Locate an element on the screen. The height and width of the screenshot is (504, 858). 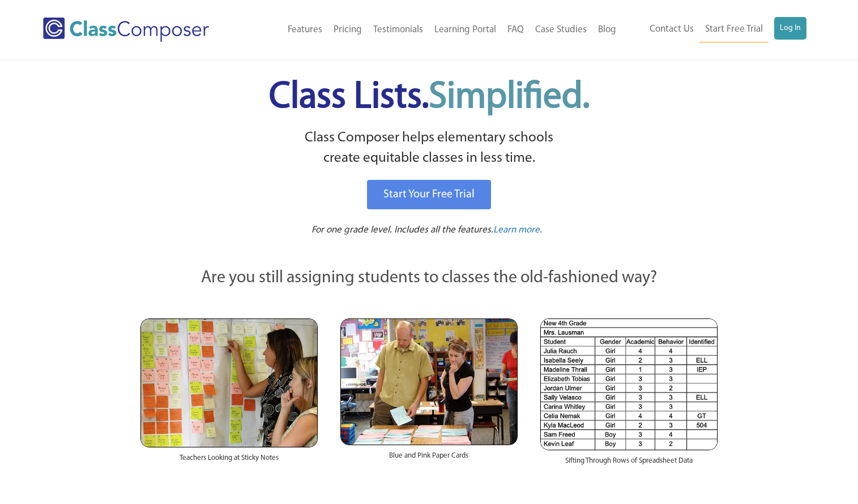
a: Pricing is located at coordinates (348, 30).